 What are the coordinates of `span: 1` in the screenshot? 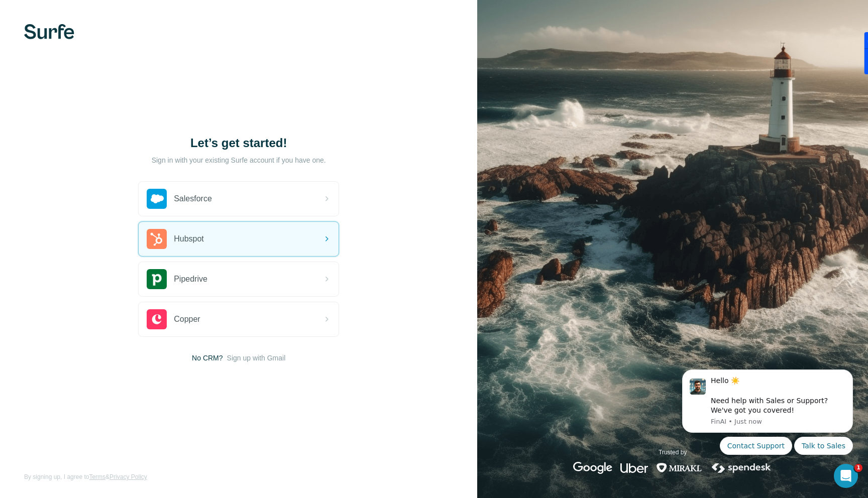 It's located at (858, 467).